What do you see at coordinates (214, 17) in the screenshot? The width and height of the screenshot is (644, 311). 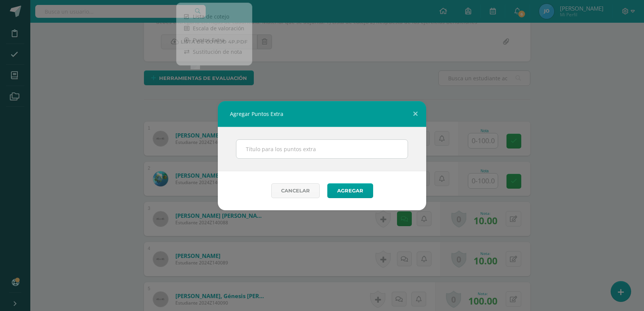 I see `a: Lista de cotejo` at bounding box center [214, 17].